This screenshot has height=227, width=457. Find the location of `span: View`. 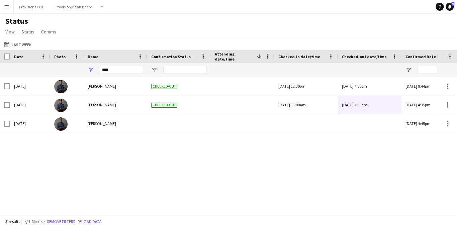

span: View is located at coordinates (10, 32).